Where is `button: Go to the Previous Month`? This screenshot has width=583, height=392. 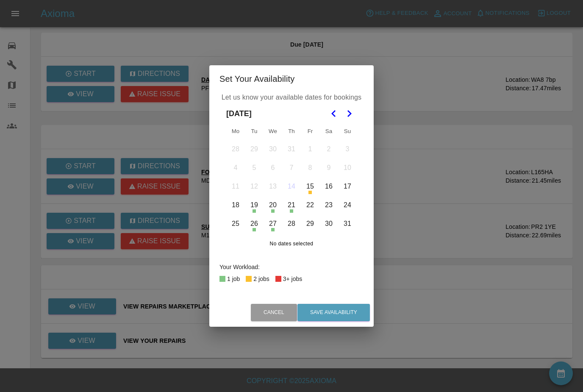
button: Go to the Previous Month is located at coordinates (334, 114).